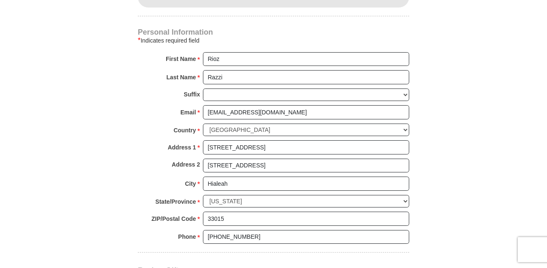 The width and height of the screenshot is (547, 268). I want to click on strong: Address 2, so click(186, 165).